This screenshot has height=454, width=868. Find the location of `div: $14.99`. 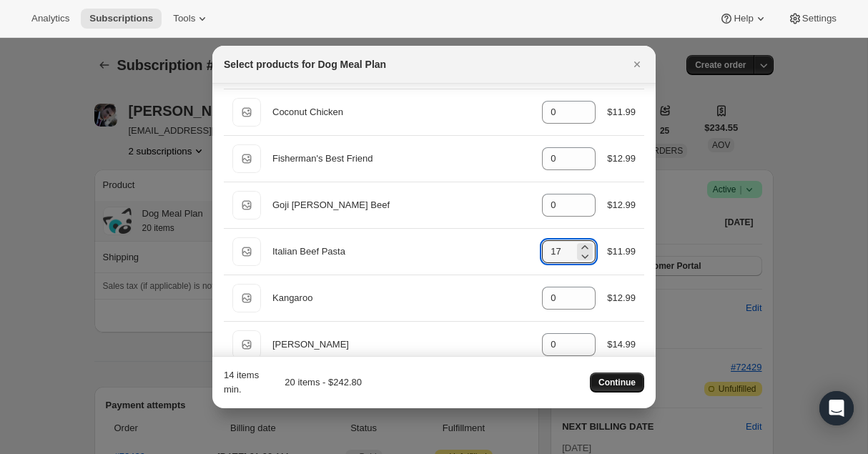

div: $14.99 is located at coordinates (621, 344).